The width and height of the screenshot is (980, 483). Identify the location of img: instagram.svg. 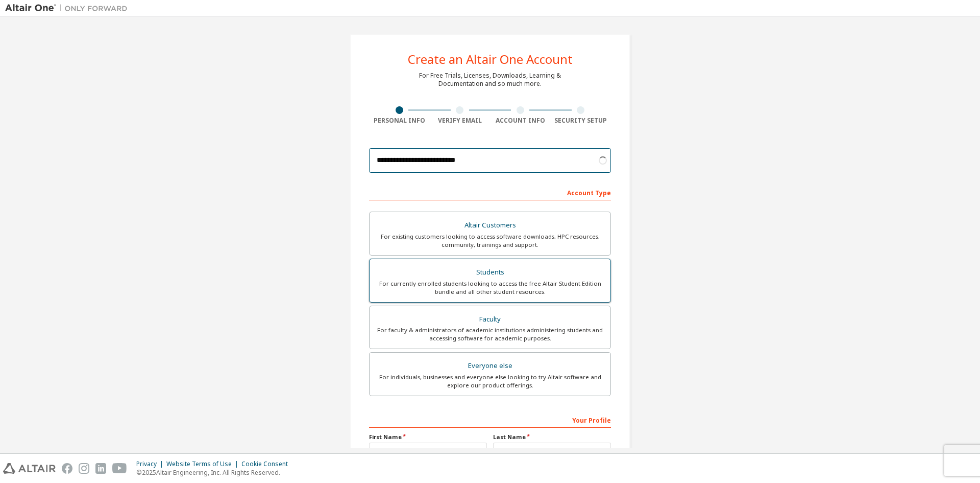
(84, 468).